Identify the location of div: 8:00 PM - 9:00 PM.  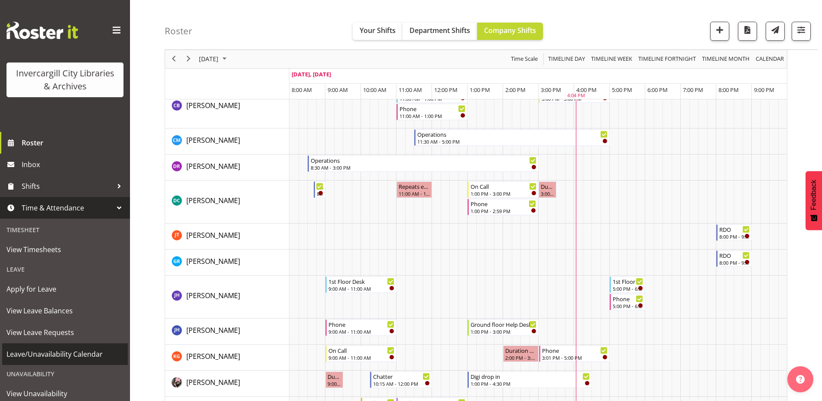
(735, 262).